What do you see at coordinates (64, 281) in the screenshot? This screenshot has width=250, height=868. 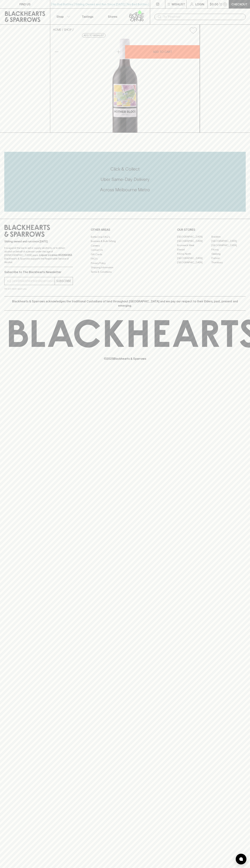 I see `p: SUBSCRIBE` at bounding box center [64, 281].